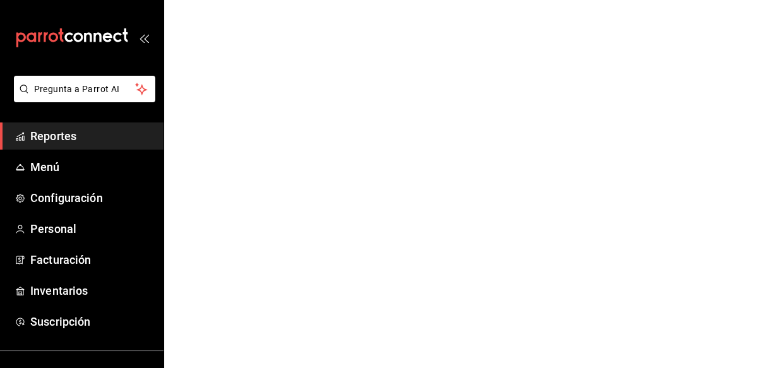 This screenshot has height=368, width=784. Describe the element at coordinates (91, 228) in the screenshot. I see `span: Personal` at that location.